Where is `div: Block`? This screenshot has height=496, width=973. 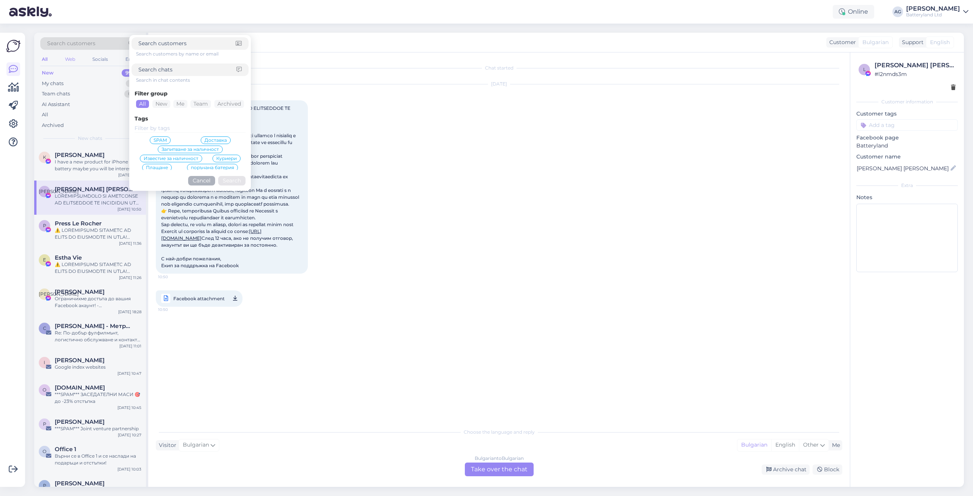
div: Block is located at coordinates (828, 469).